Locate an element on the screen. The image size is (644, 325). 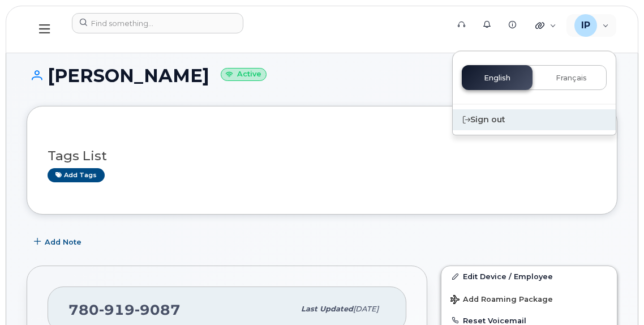
span: Français is located at coordinates (570, 78).